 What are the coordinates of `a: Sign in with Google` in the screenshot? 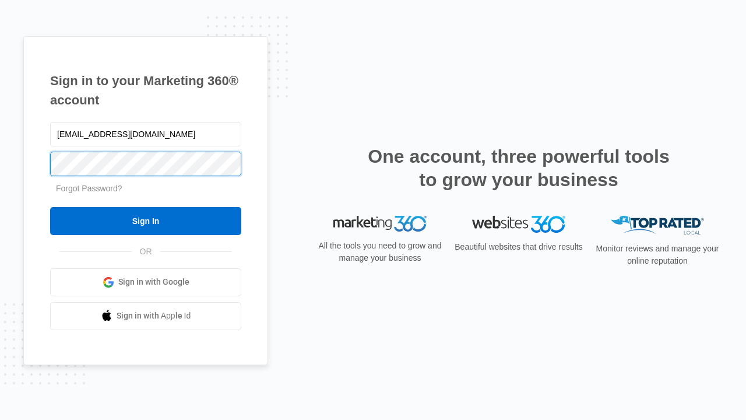 It's located at (146, 282).